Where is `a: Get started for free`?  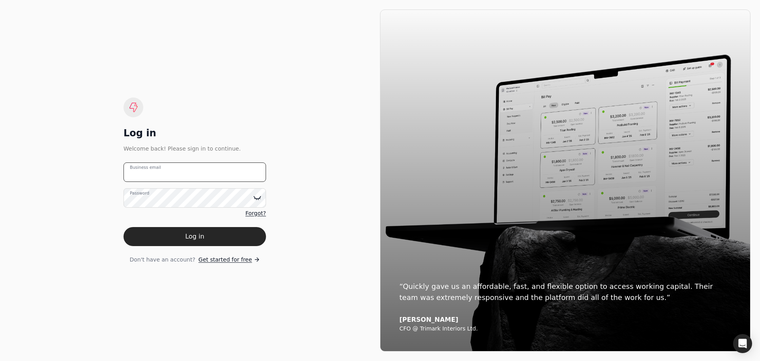 a: Get started for free is located at coordinates (229, 259).